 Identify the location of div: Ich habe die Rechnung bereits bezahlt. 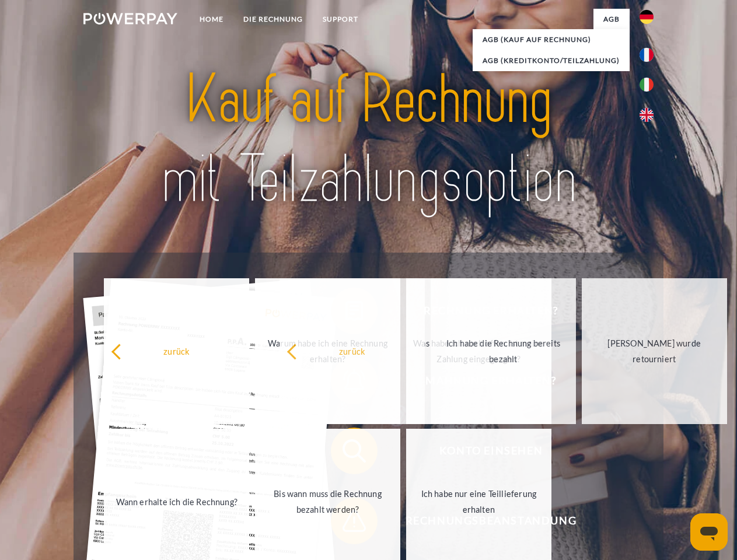
(503, 351).